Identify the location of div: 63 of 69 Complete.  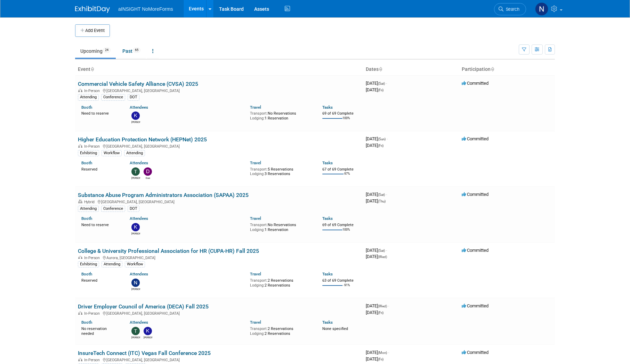
(341, 281).